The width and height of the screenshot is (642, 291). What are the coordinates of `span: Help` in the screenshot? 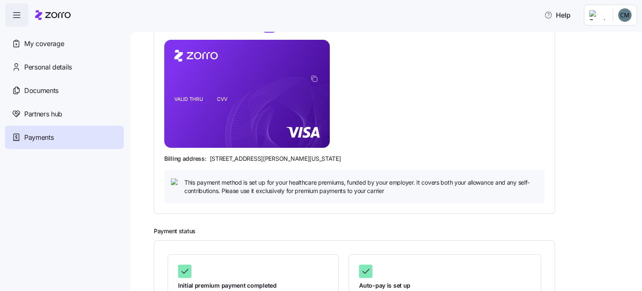 It's located at (558, 15).